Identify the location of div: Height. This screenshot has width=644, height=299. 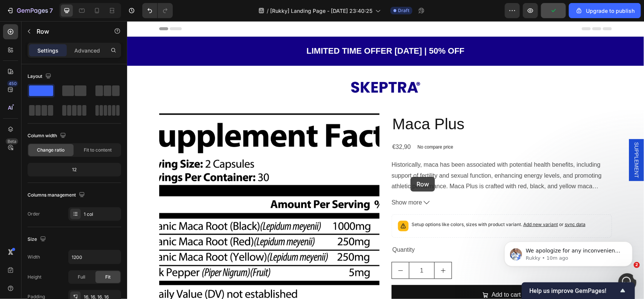
(34, 277).